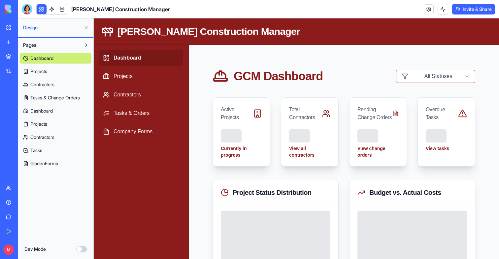 The width and height of the screenshot is (499, 259). I want to click on h1: GCM Dashboard, so click(184, 58).